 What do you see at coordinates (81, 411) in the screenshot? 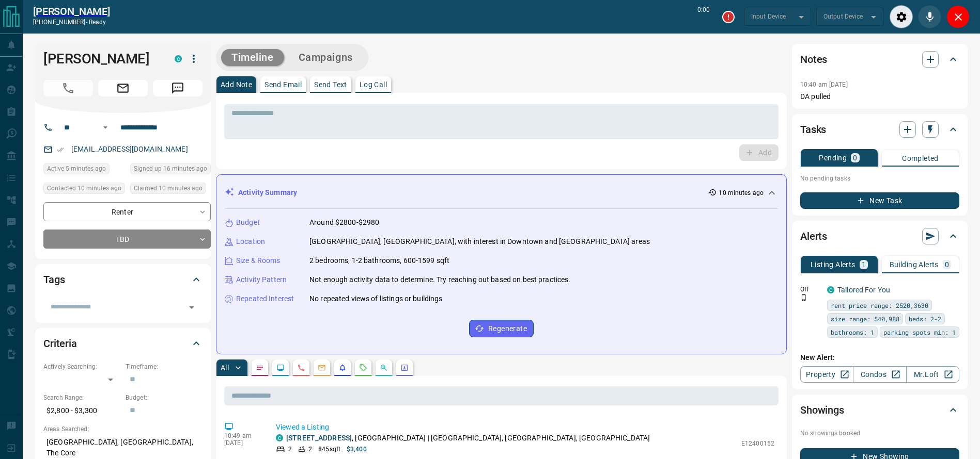
I see `p: $2,800 - $3,300` at bounding box center [81, 411].